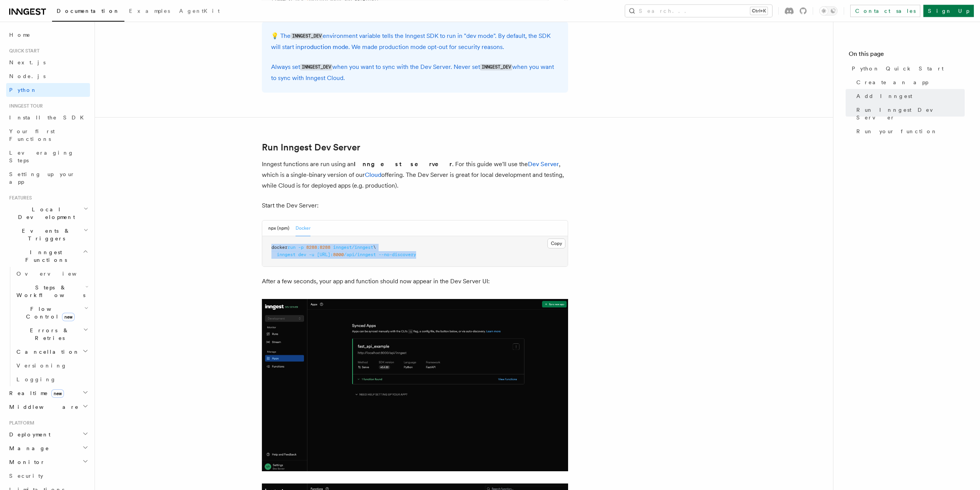 This screenshot has width=980, height=490. I want to click on span: Home, so click(20, 34).